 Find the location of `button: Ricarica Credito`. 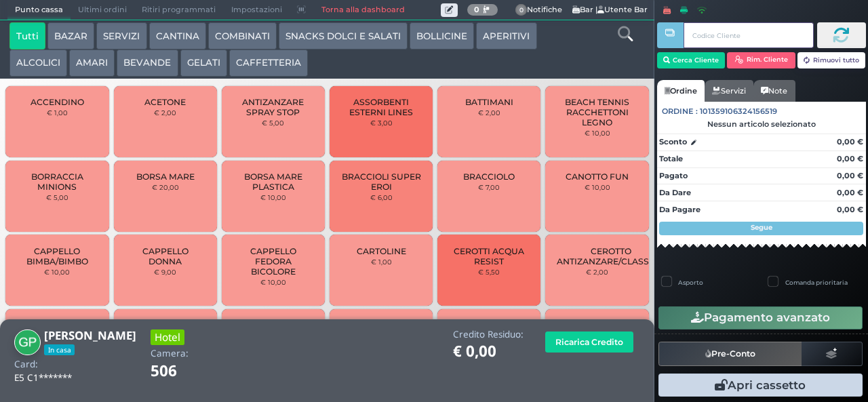

button: Ricarica Credito is located at coordinates (589, 341).